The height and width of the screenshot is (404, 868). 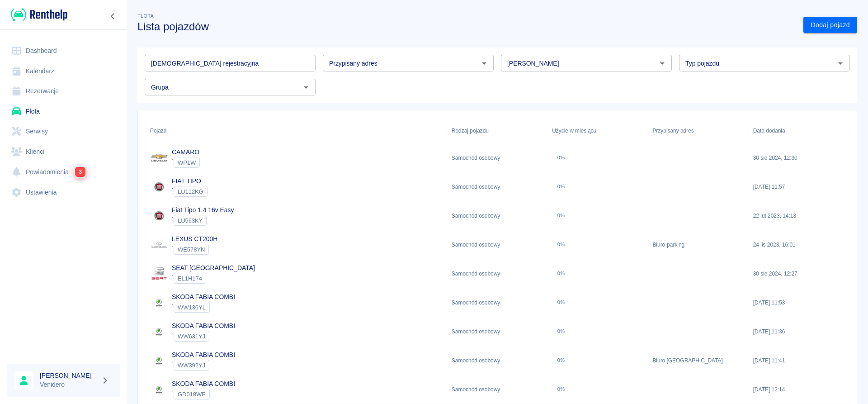 What do you see at coordinates (799, 216) in the screenshot?
I see `div: 22 lut 2023, 14:13` at bounding box center [799, 216].